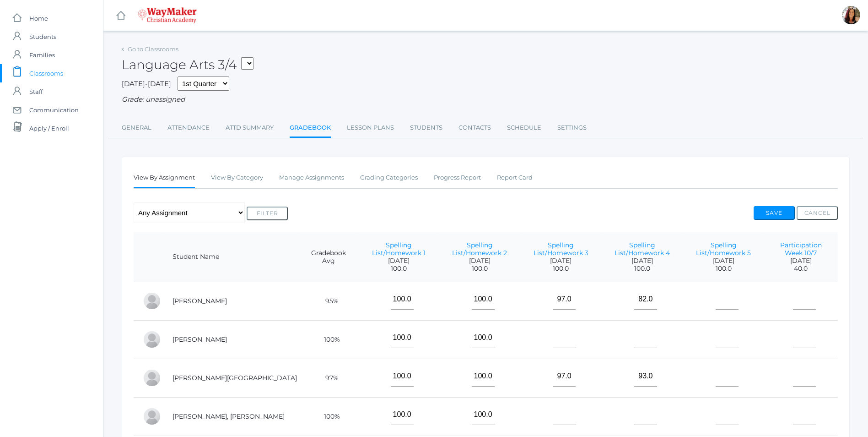  Describe the element at coordinates (426, 128) in the screenshot. I see `a: Students` at that location.